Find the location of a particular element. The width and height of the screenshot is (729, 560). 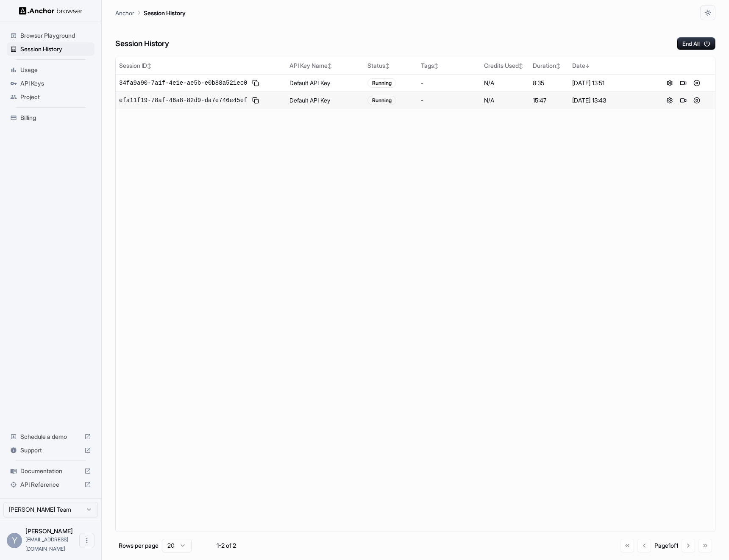

div: 15:47 is located at coordinates (549, 100).